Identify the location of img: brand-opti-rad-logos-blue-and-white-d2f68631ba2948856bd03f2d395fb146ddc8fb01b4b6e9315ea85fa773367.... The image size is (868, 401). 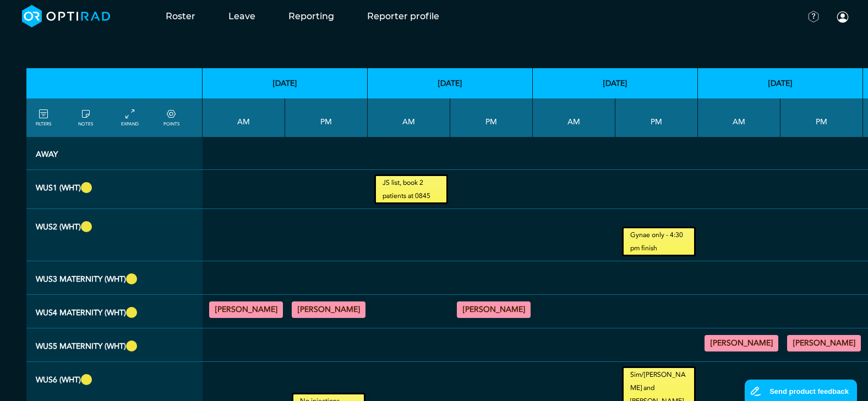
(66, 16).